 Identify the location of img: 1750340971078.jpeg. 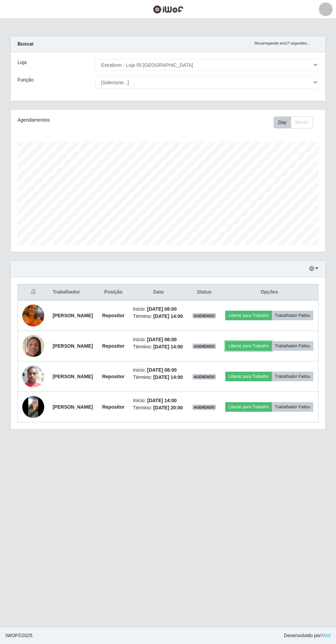
(33, 345).